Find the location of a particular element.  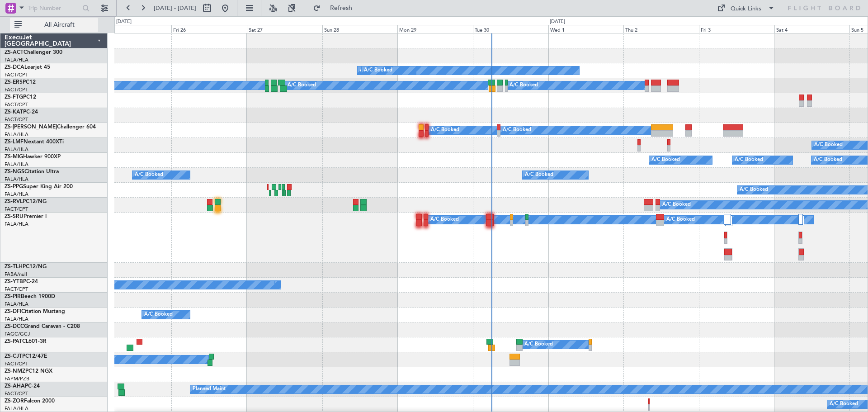

span: ZS-AHA is located at coordinates (14, 386).